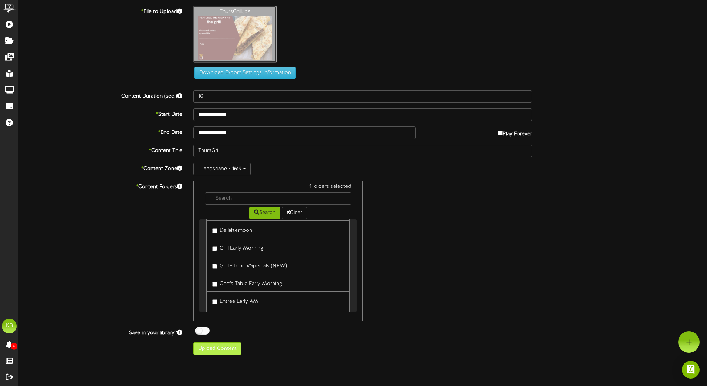  What do you see at coordinates (100, 131) in the screenshot?
I see `label: End Date` at bounding box center [100, 131].